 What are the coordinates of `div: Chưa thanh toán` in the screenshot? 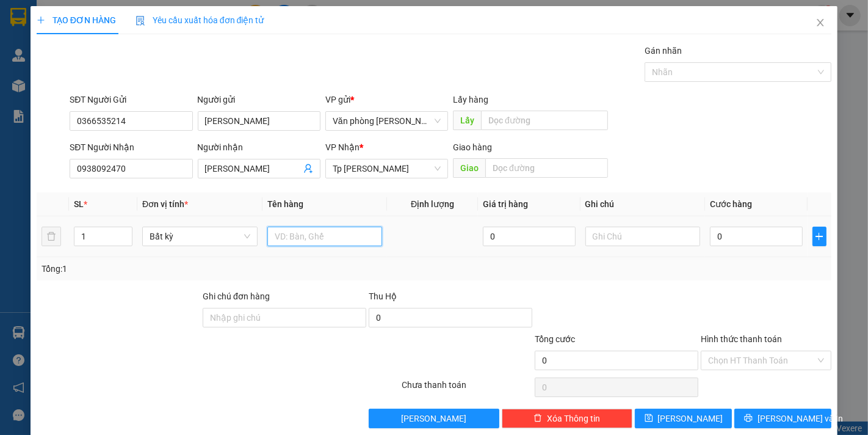 It's located at (467, 388).